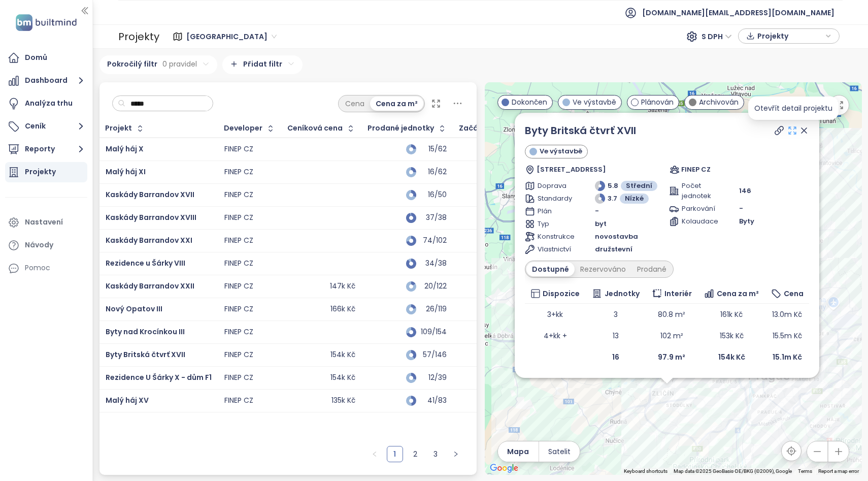 The width and height of the screenshot is (868, 481). I want to click on div: Projekt, so click(119, 128).